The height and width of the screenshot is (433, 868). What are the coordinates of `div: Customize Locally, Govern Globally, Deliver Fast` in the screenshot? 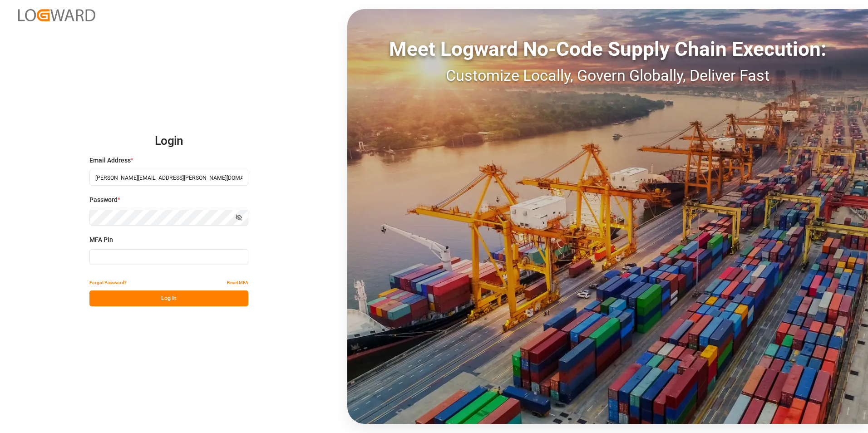 It's located at (608, 76).